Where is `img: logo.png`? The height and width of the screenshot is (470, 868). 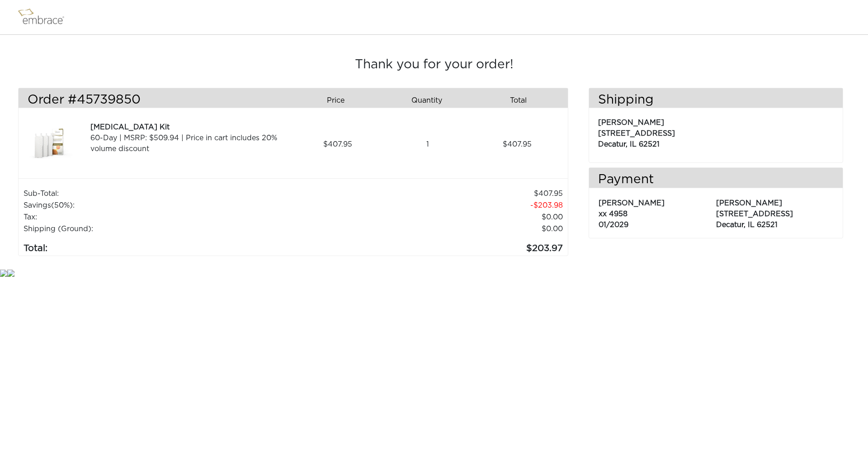 img: logo.png is located at coordinates (45, 18).